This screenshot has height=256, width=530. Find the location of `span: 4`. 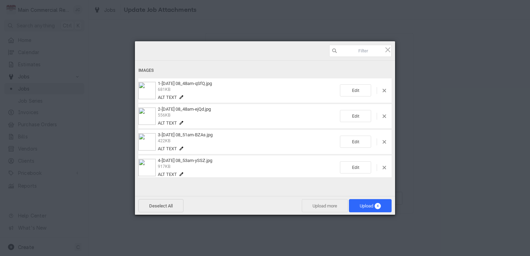

span: 4 is located at coordinates (378, 206).